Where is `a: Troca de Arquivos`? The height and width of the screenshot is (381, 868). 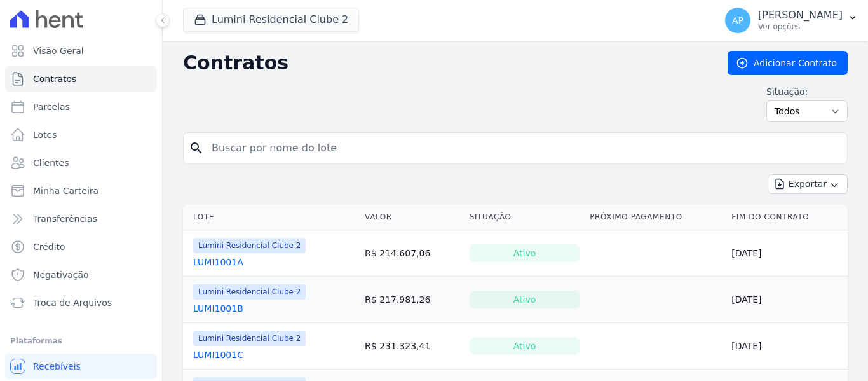
a: Troca de Arquivos is located at coordinates (81, 303).